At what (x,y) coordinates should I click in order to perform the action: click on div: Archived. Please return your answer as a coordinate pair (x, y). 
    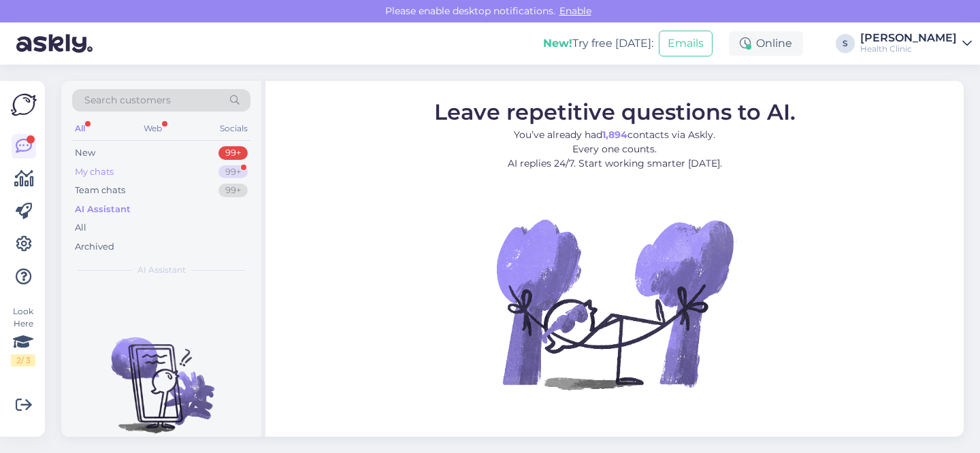
    Looking at the image, I should click on (95, 247).